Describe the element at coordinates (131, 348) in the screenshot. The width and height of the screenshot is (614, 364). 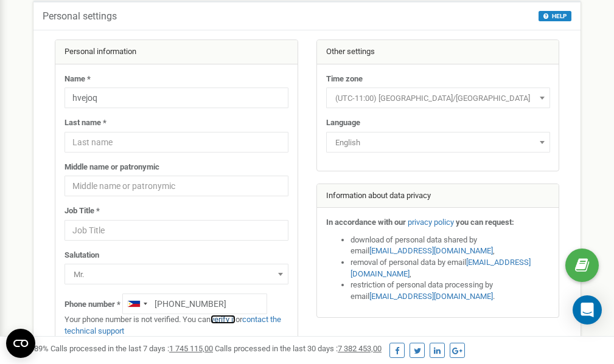
I see `span: Calls processed in the last 7 days :` at that location.